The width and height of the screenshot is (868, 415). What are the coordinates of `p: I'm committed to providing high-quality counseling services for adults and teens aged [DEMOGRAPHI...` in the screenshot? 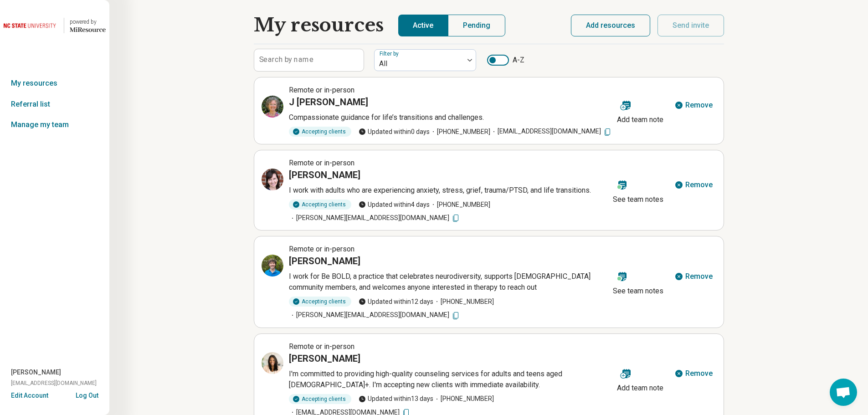 It's located at (451, 379).